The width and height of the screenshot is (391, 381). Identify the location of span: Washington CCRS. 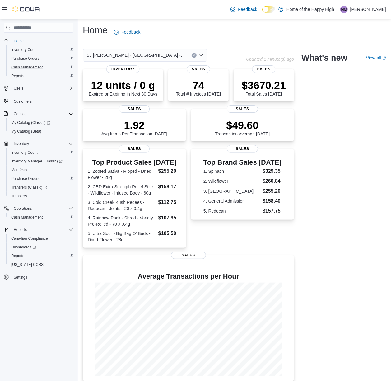
(41, 264).